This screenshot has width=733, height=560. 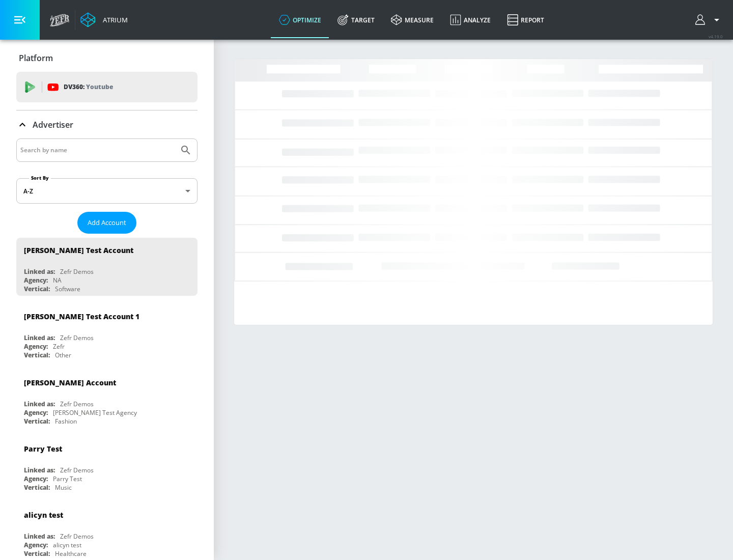 I want to click on p: Youtube, so click(x=99, y=87).